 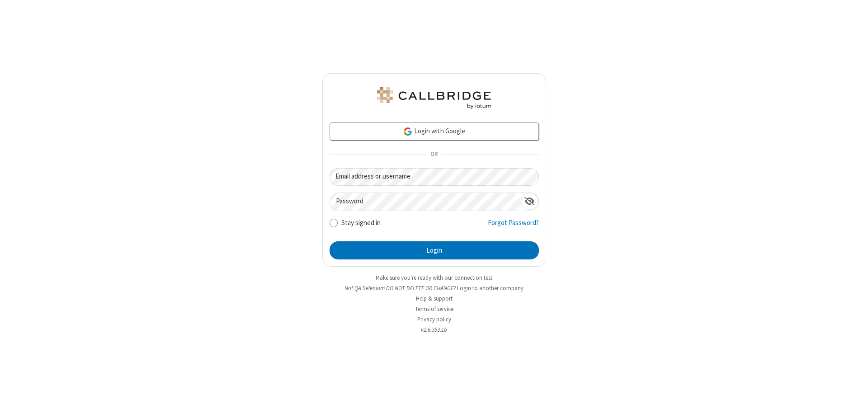 What do you see at coordinates (434, 251) in the screenshot?
I see `button: Login` at bounding box center [434, 251].